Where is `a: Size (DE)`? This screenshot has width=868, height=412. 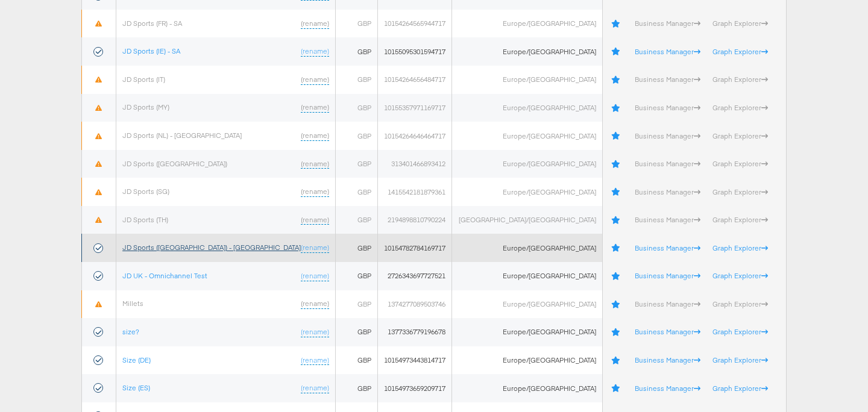 a: Size (DE) is located at coordinates (136, 359).